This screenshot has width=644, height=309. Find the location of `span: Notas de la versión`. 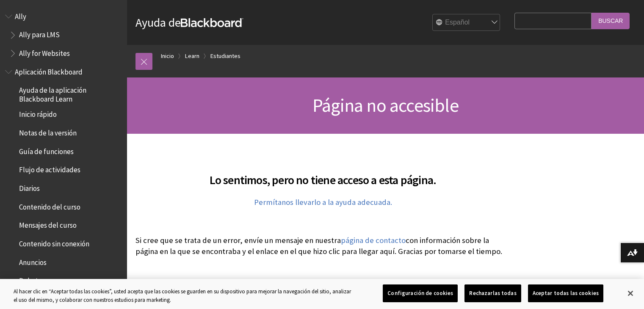

span: Notas de la versión is located at coordinates (48, 131).